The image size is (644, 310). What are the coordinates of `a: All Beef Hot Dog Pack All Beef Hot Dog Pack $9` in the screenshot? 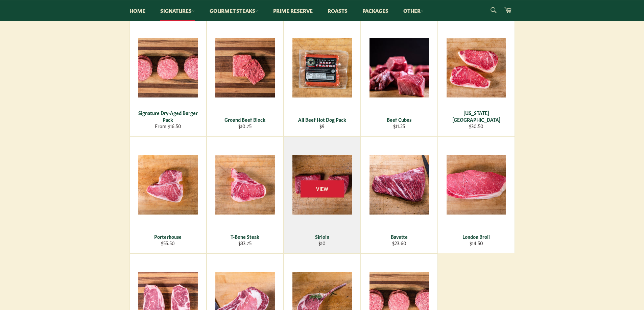 It's located at (322, 78).